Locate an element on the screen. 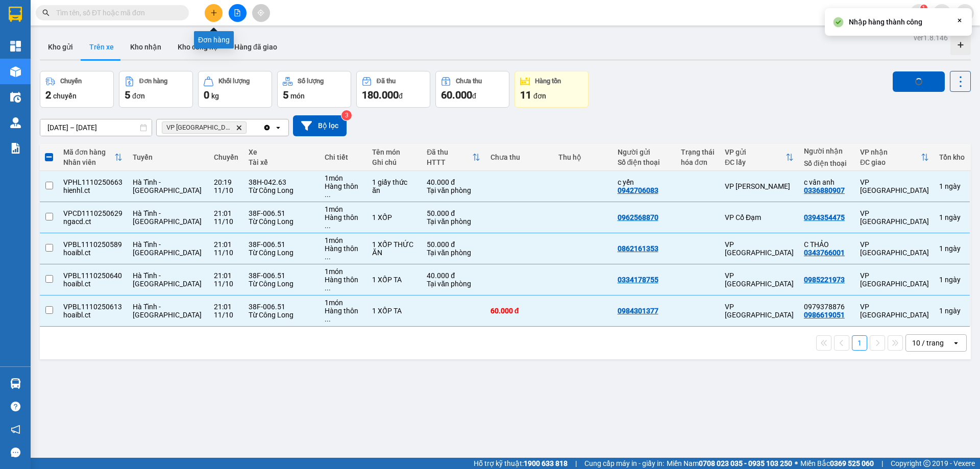 Image resolution: width=980 pixels, height=469 pixels. svg: Close is located at coordinates (960, 20).